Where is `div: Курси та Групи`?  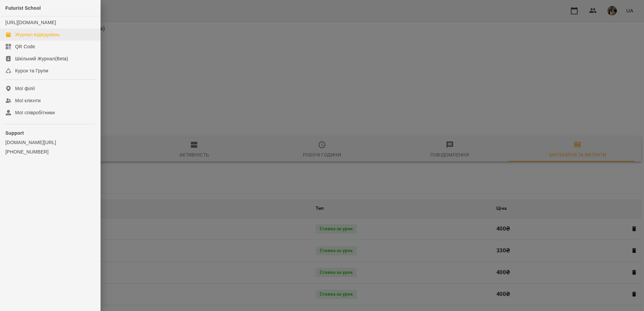
div: Курси та Групи is located at coordinates (32, 71).